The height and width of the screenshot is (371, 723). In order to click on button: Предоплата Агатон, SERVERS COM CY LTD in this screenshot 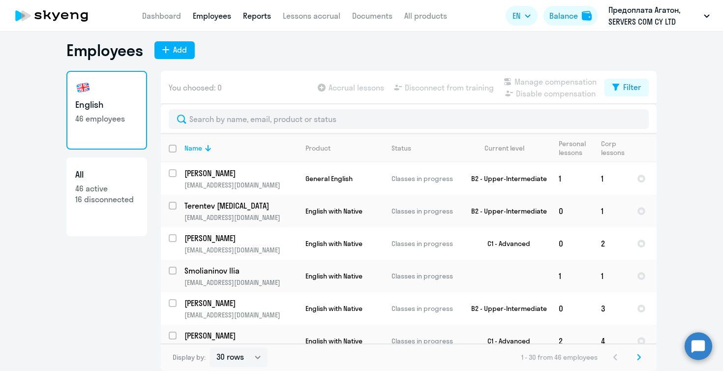, I will do `click(659, 16)`.